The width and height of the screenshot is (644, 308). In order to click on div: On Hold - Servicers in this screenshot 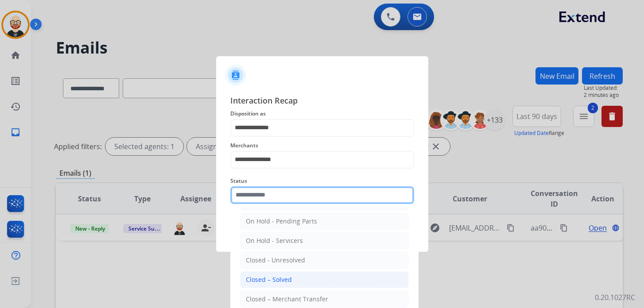, I will do `click(274, 241)`.